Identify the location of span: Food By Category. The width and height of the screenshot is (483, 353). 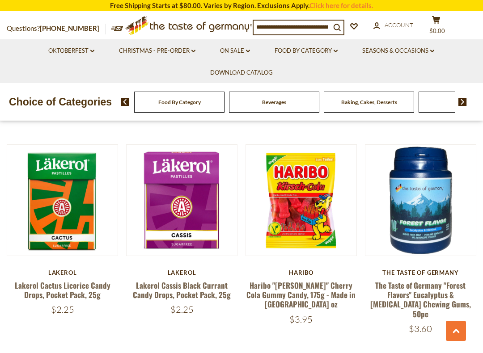
(179, 102).